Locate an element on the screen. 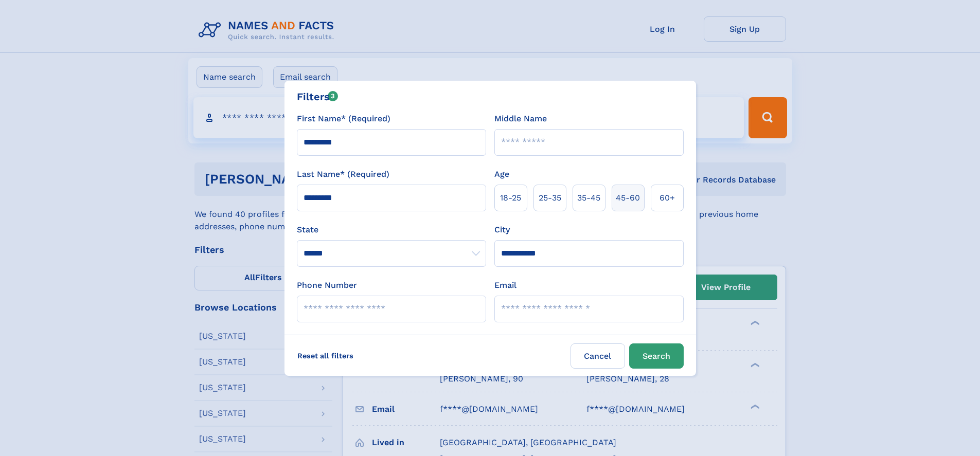 The width and height of the screenshot is (980, 456). label: Last Name* (Required) is located at coordinates (343, 174).